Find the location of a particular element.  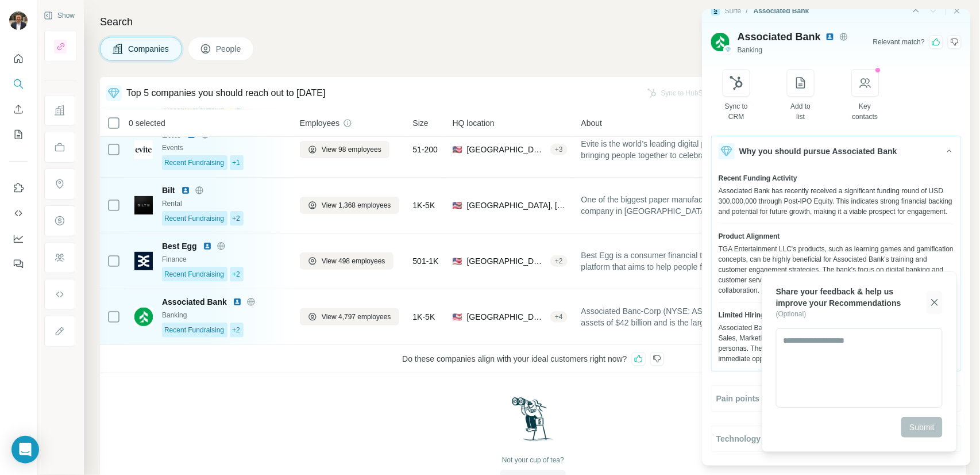

span: 0 selected is located at coordinates (147, 123).